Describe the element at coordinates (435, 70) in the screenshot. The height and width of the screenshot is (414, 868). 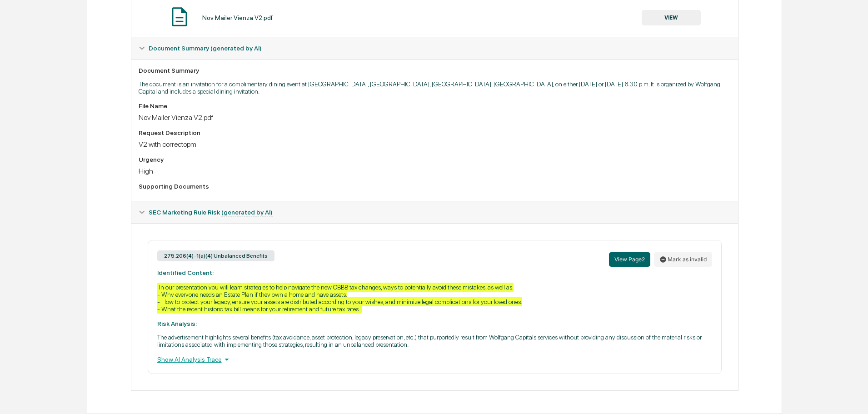
I see `div: Document Summary` at that location.